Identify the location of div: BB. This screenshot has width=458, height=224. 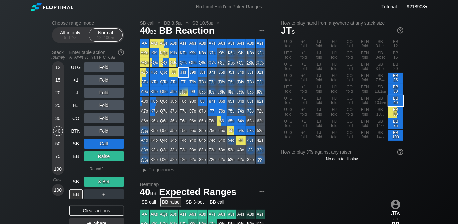
(76, 156).